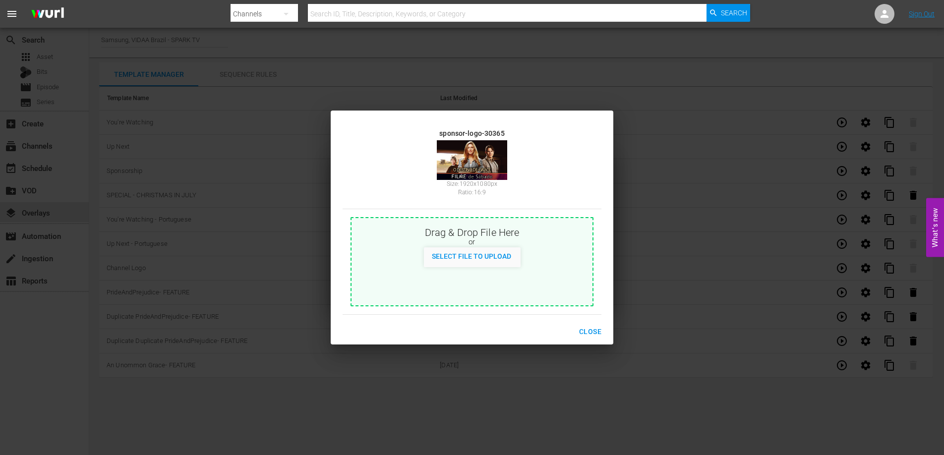  I want to click on div: Size: 1920 x 1080 px Ratio: 16:9, so click(472, 190).